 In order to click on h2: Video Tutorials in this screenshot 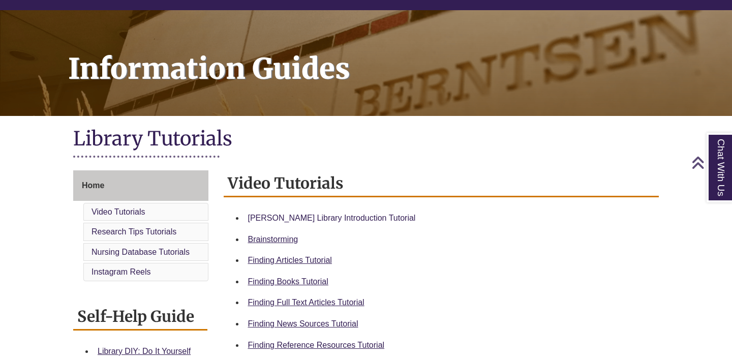, I will do `click(441, 184)`.